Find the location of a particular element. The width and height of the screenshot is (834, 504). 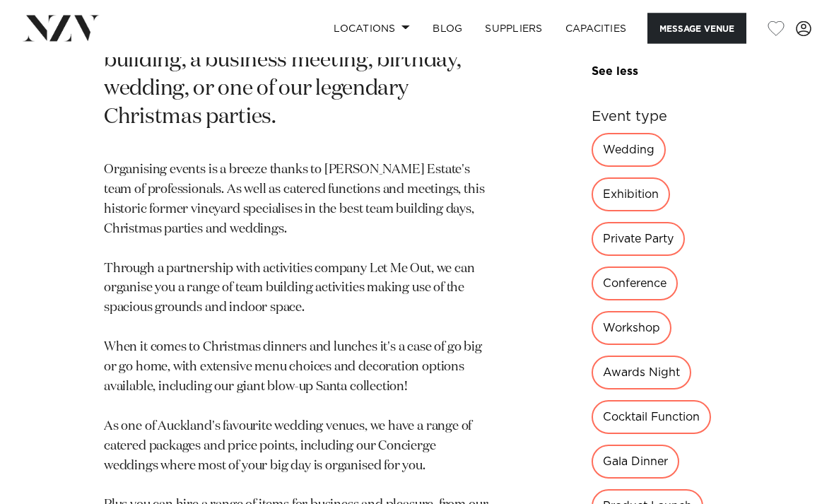

a: Capacities is located at coordinates (595, 29).